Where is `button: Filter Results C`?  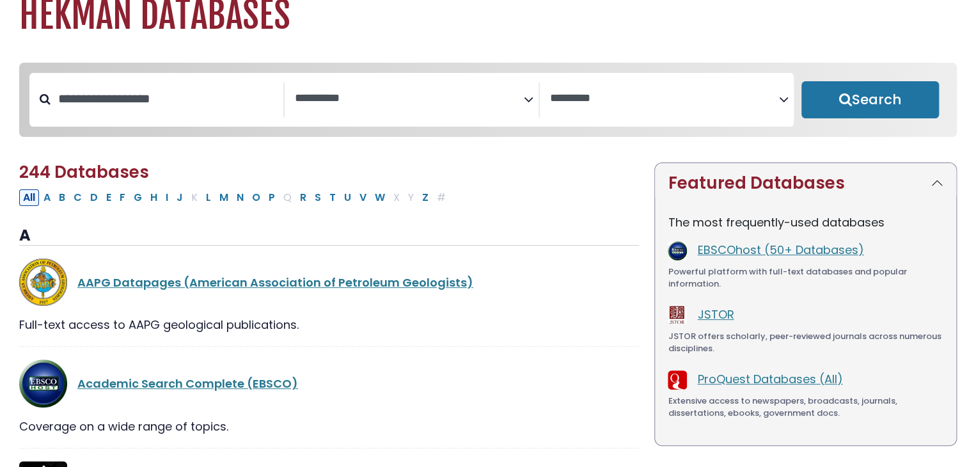
button: Filter Results C is located at coordinates (77, 198).